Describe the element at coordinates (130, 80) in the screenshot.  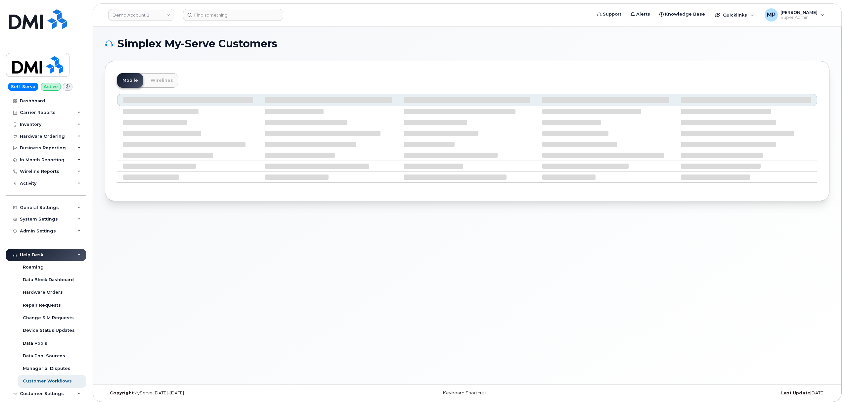
I see `a: Mobile` at that location.